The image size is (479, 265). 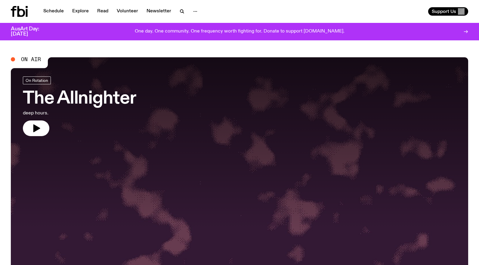 What do you see at coordinates (37, 80) in the screenshot?
I see `a: On Rotation` at bounding box center [37, 80].